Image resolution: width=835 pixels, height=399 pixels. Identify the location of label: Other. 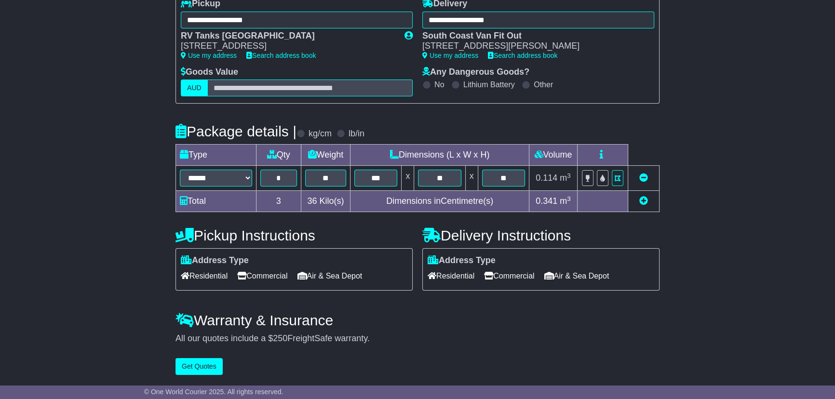
(543, 84).